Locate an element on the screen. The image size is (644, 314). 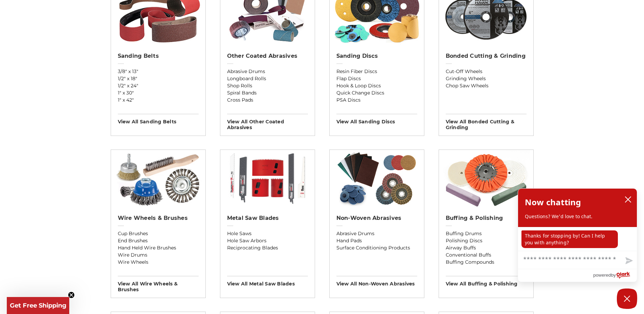
a: End Brushes is located at coordinates (158, 240).